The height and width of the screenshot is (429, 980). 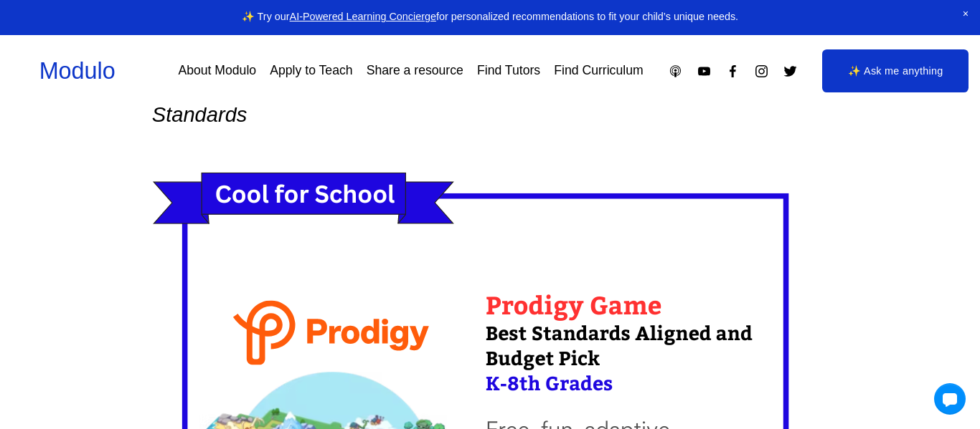 I want to click on a: Modulo, so click(x=77, y=71).